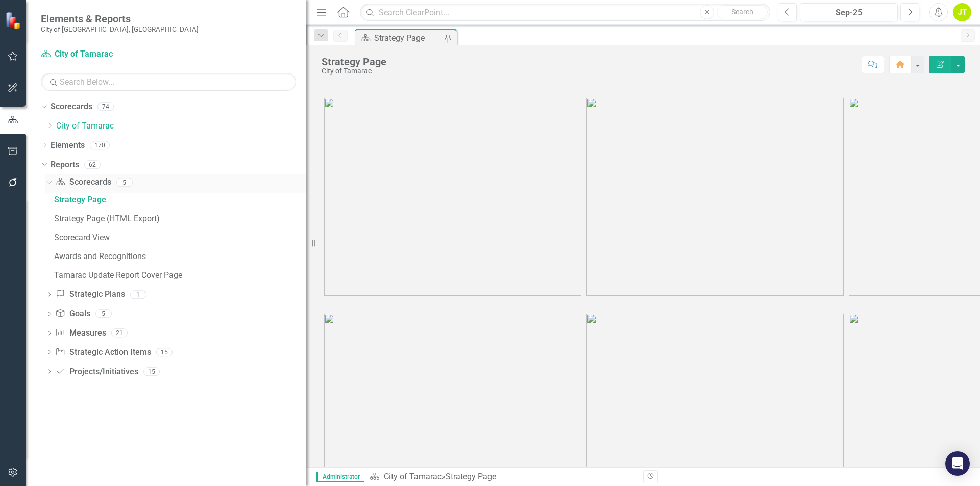  I want to click on img: ClearPoint Strategy, so click(14, 21).